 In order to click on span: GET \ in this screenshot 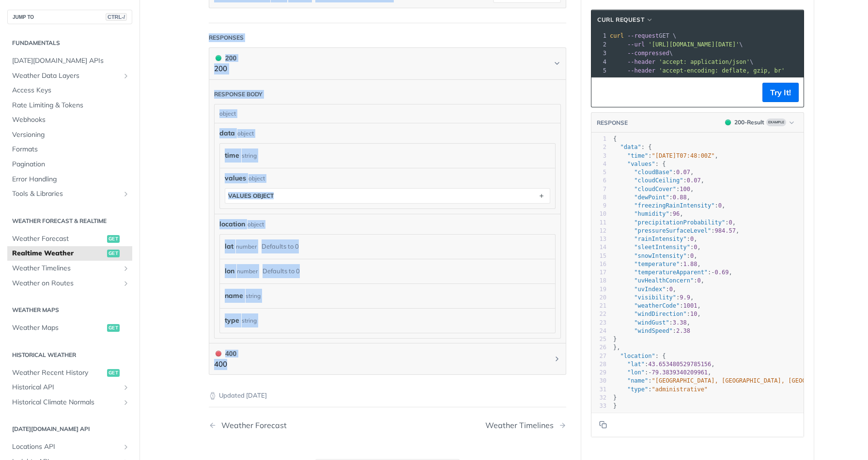, I will do `click(643, 36)`.